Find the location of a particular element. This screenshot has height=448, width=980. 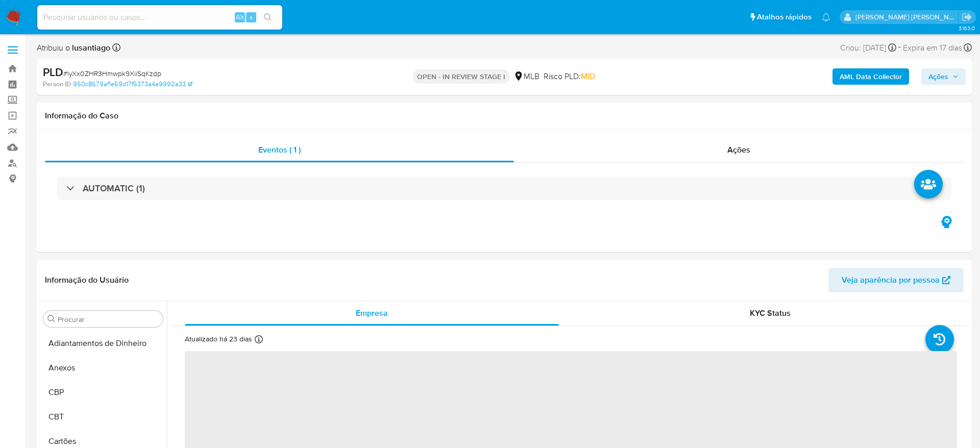

div: AUTOMATIC (1) is located at coordinates (505, 188).